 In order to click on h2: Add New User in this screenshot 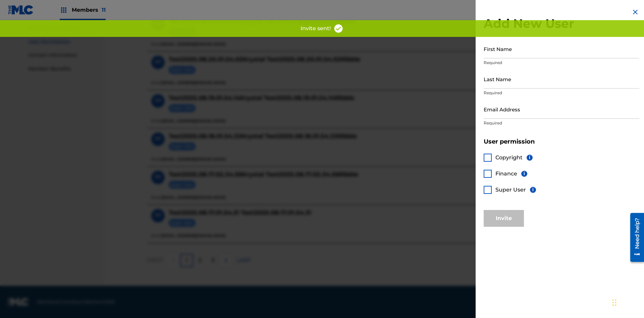, I will do `click(561, 23)`.